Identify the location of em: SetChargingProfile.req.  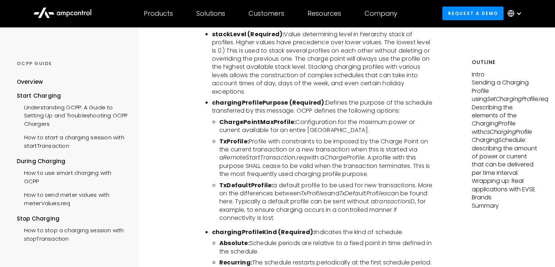
(518, 99).